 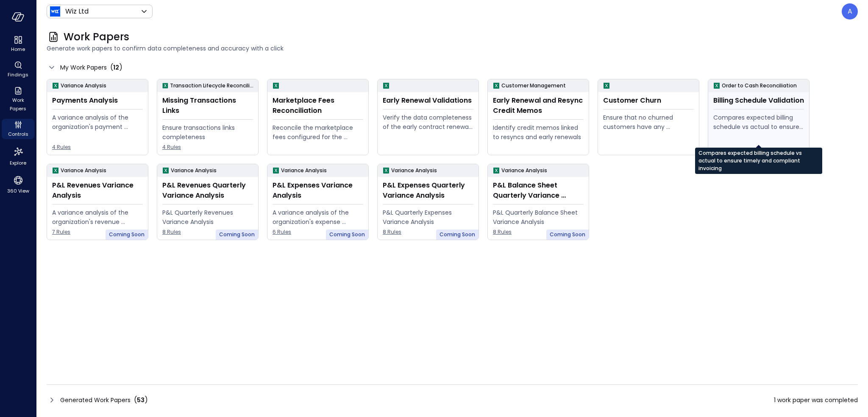 I want to click on div: Abel Zhao, so click(x=850, y=12).